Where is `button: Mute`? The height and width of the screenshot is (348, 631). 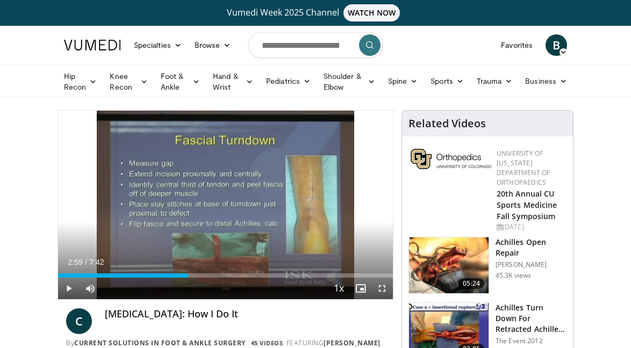 button: Mute is located at coordinates (90, 288).